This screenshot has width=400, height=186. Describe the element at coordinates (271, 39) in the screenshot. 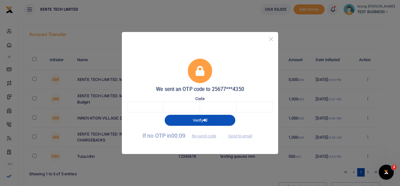

I see `button: Close` at that location.